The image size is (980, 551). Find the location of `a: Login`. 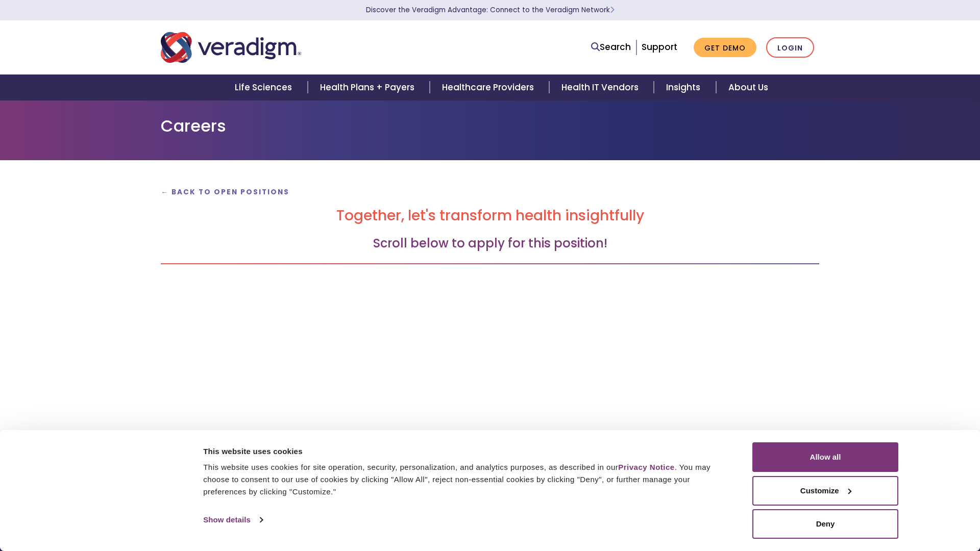

a: Login is located at coordinates (790, 47).